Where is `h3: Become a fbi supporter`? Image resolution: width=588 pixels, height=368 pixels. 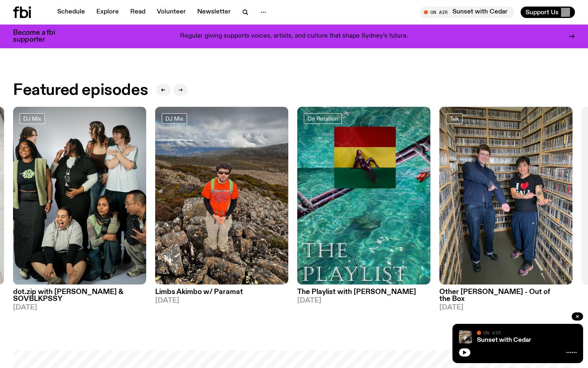
h3: Become a fbi supporter is located at coordinates (39, 37).